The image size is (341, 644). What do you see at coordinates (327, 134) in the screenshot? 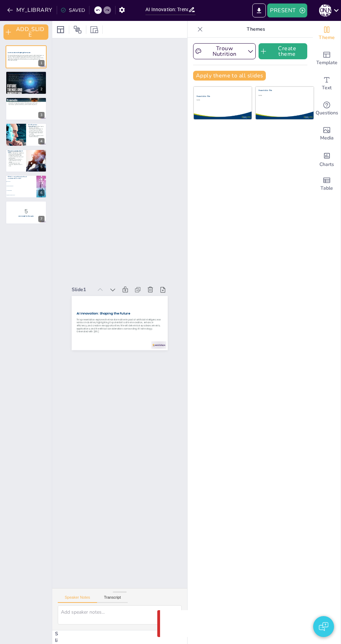
I see `div: Add images, graphics, shapes or video` at bounding box center [327, 134].